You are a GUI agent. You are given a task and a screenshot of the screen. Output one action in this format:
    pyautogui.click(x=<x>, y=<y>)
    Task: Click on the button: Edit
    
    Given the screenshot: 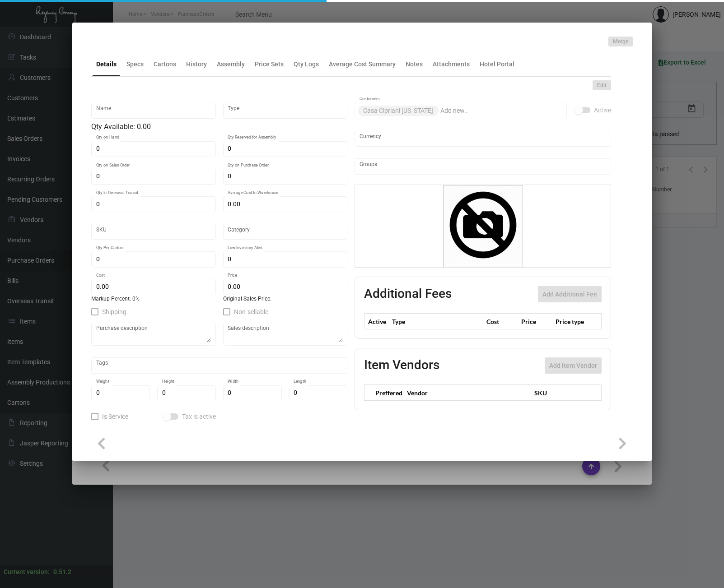 What is the action you would take?
    pyautogui.click(x=602, y=85)
    